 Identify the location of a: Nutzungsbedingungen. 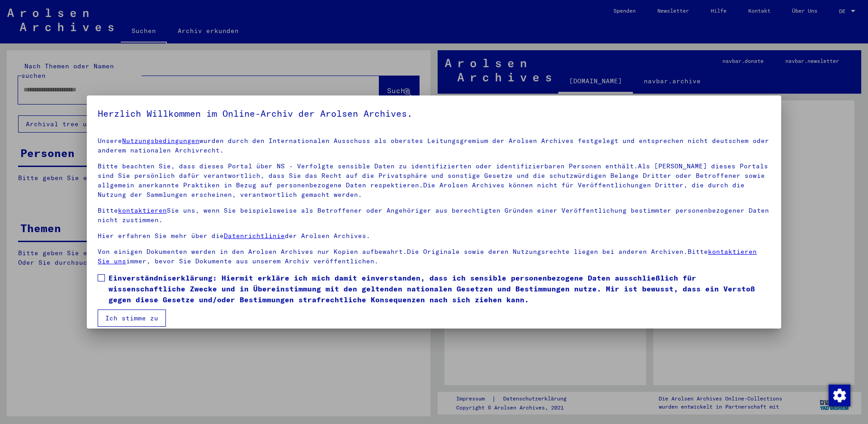
(160, 140).